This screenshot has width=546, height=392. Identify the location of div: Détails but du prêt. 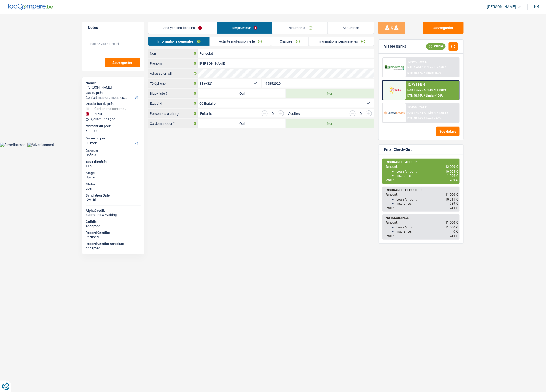
(113, 104).